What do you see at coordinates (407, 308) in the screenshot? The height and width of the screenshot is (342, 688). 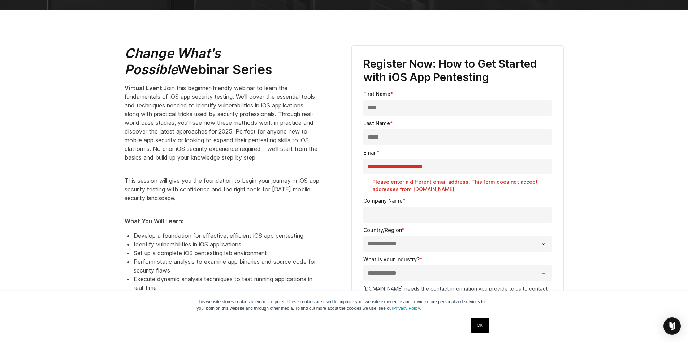 I see `a: Privacy Policy.` at bounding box center [407, 308].